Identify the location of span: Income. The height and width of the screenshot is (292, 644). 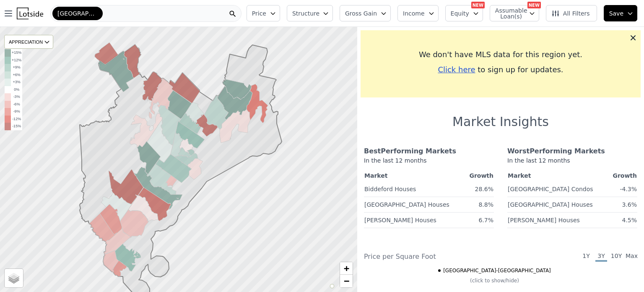
(414, 14).